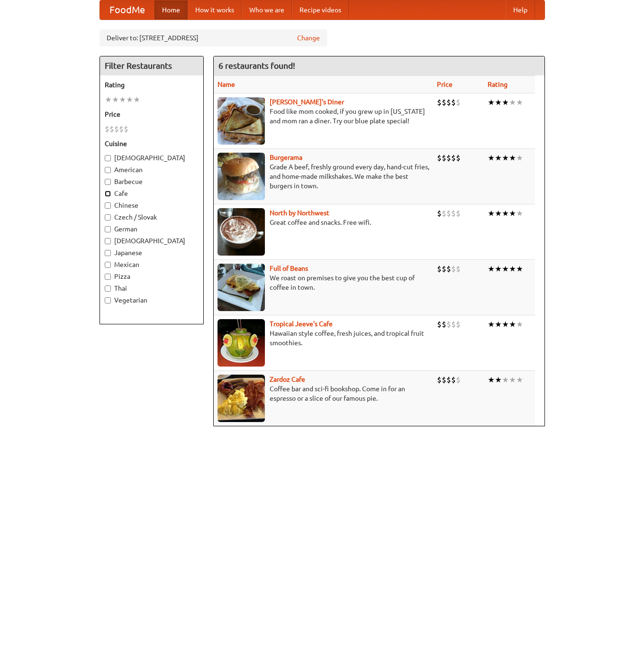  What do you see at coordinates (309, 38) in the screenshot?
I see `a: Change` at bounding box center [309, 38].